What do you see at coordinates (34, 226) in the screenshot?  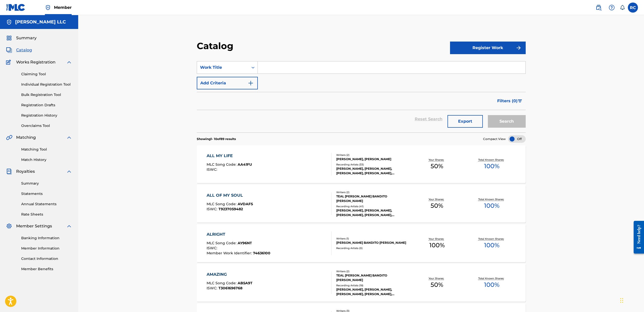 I see `span: Member Settings` at bounding box center [34, 226].